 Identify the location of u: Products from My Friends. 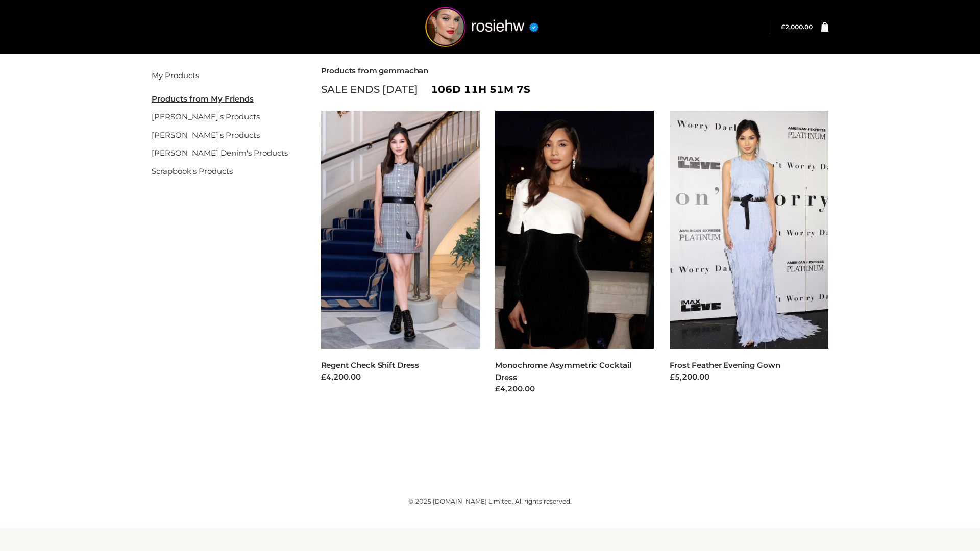
(203, 98).